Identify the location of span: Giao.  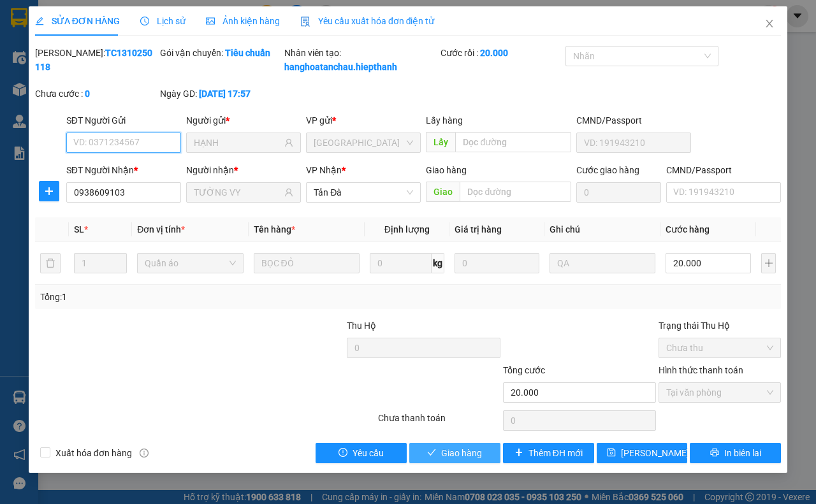
(442, 192).